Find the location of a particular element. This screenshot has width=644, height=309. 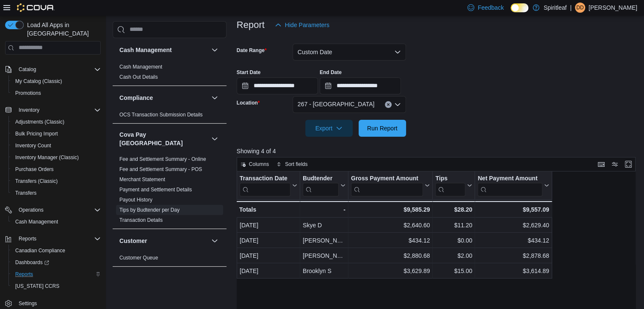

button: Open list of options is located at coordinates (398, 105).